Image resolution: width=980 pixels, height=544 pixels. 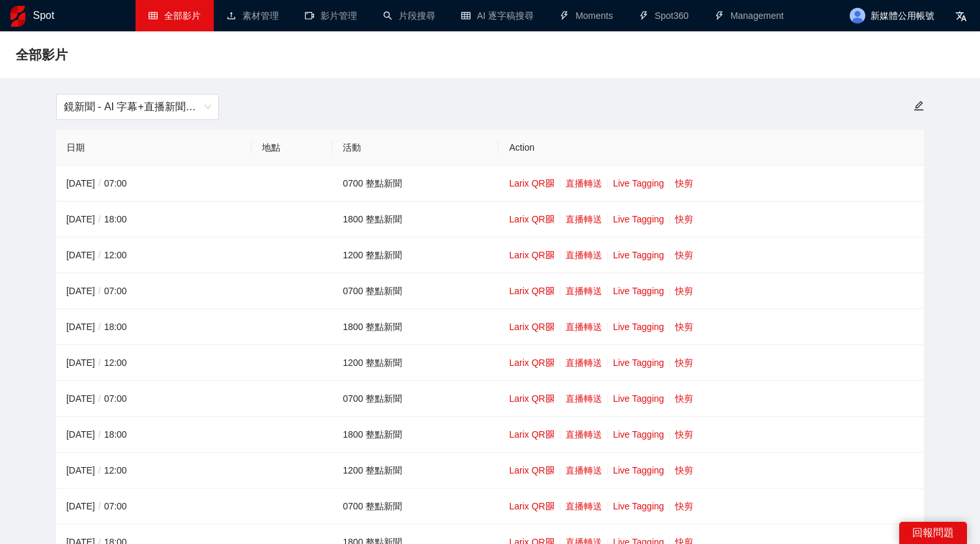 I want to click on a: thunderboltMoments, so click(x=586, y=16).